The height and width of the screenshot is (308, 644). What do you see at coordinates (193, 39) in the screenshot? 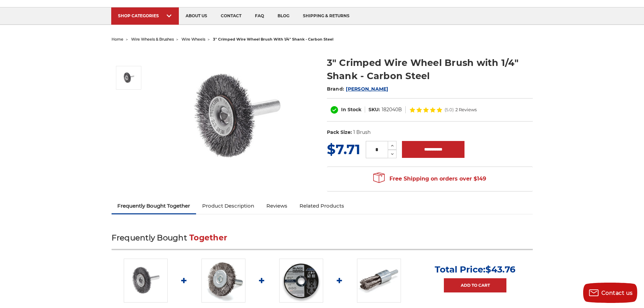
I see `span: wire wheels` at bounding box center [193, 39].